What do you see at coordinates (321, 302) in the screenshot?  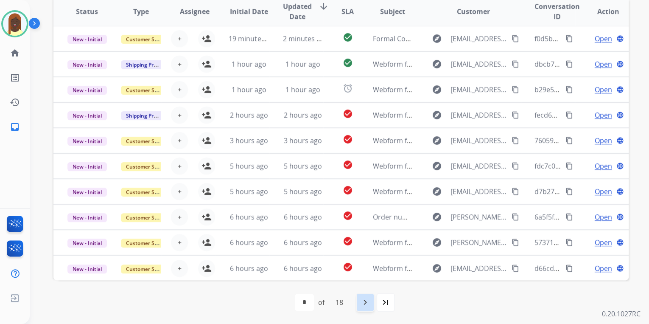 I see `div: of` at bounding box center [321, 302].